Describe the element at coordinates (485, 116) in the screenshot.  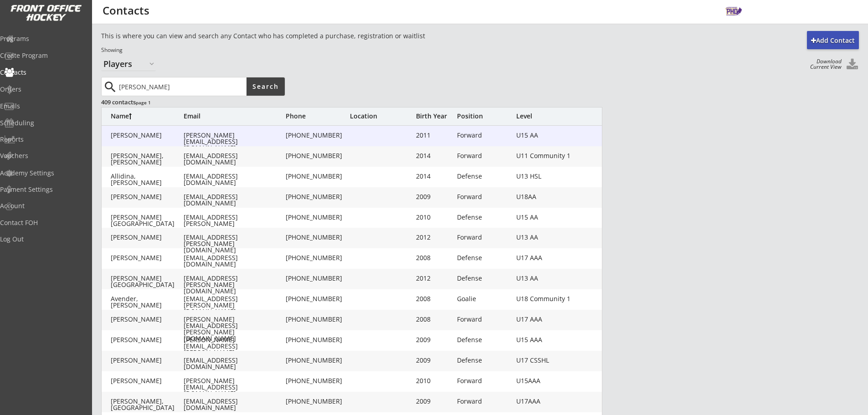
I see `div: Position` at that location.